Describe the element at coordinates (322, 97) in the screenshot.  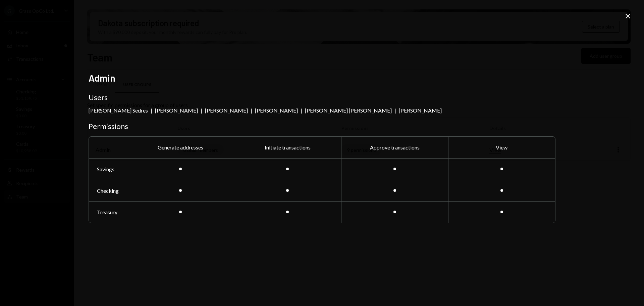
I see `h3: Users` at that location.